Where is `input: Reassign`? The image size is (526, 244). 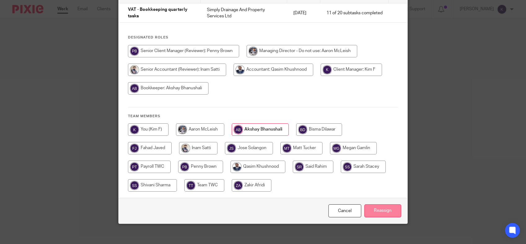
input: Reassign is located at coordinates (383, 211).